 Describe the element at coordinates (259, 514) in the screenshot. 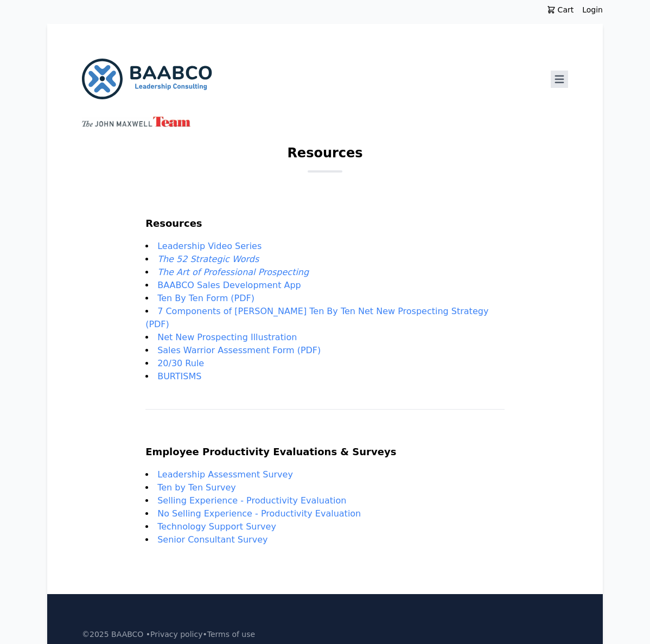

I see `a: No Selling Experience - Productivity Evaluation` at that location.